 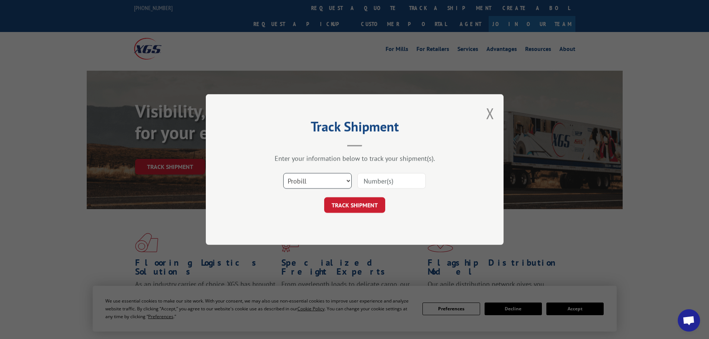 I want to click on h2: Track Shipment, so click(x=355, y=128).